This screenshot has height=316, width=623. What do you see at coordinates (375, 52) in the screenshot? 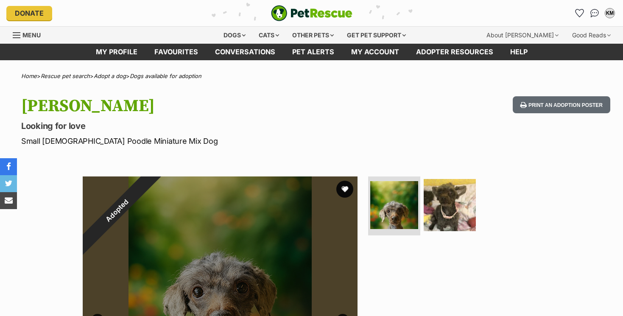
I see `a: My account` at bounding box center [375, 52].